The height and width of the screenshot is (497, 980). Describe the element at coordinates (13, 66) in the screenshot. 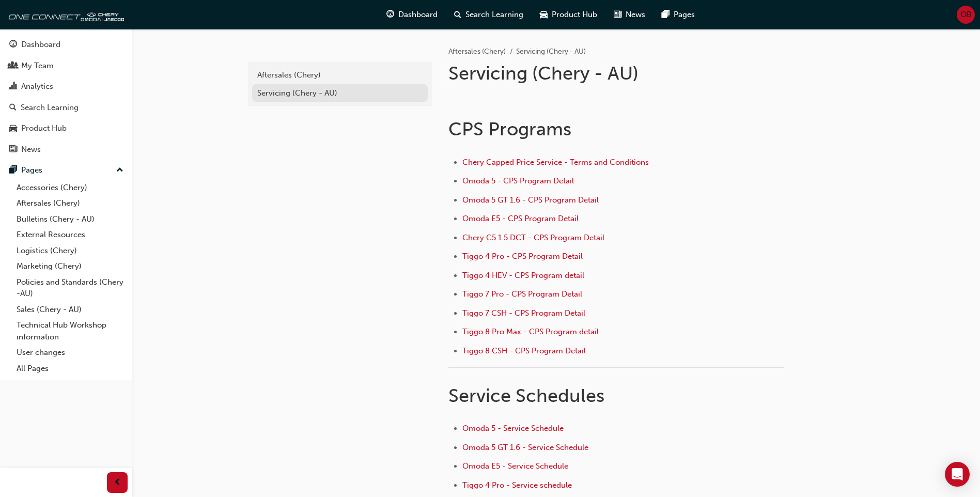

I see `span: people-icon` at that location.